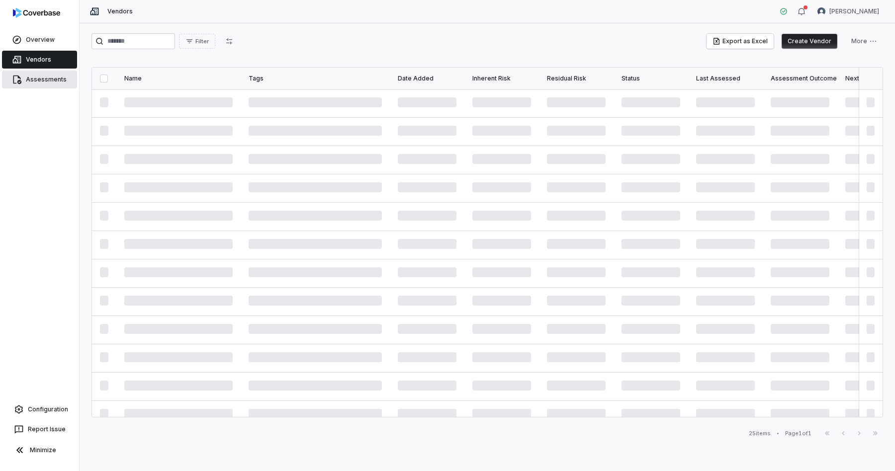  Describe the element at coordinates (39, 450) in the screenshot. I see `button: Minimize` at that location.